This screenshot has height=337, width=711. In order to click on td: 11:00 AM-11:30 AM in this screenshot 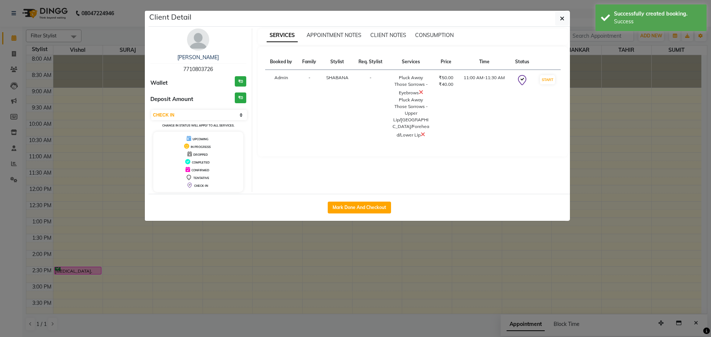, I will do `click(484, 107)`.